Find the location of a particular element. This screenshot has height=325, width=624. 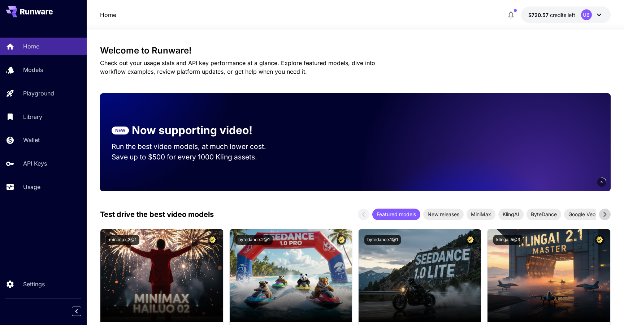

p: Models is located at coordinates (33, 70).